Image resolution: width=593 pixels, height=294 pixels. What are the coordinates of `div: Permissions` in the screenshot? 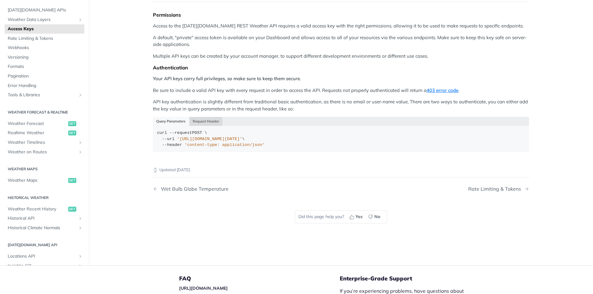 It's located at (341, 15).